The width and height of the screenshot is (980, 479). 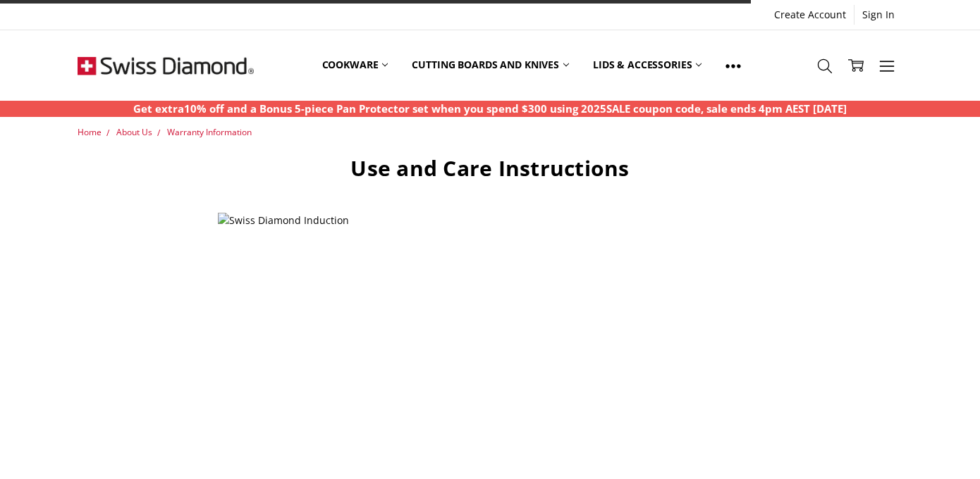 What do you see at coordinates (210, 132) in the screenshot?
I see `a: Warranty Information` at bounding box center [210, 132].